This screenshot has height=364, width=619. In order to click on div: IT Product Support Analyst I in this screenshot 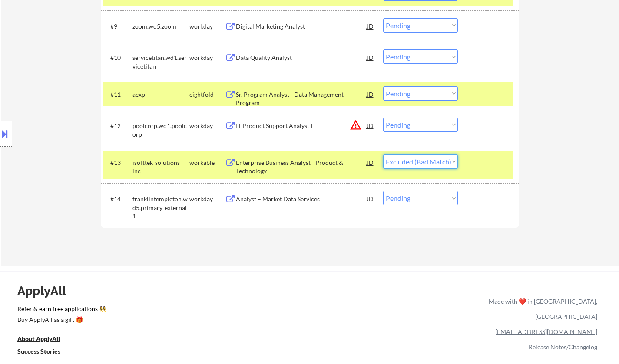, I will do `click(302, 126)`.